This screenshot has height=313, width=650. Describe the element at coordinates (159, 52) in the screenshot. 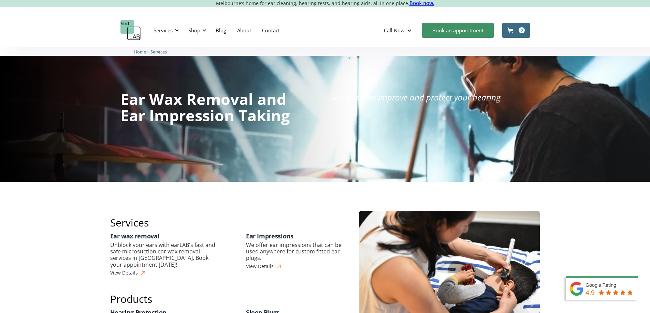

I see `span: Services` at that location.